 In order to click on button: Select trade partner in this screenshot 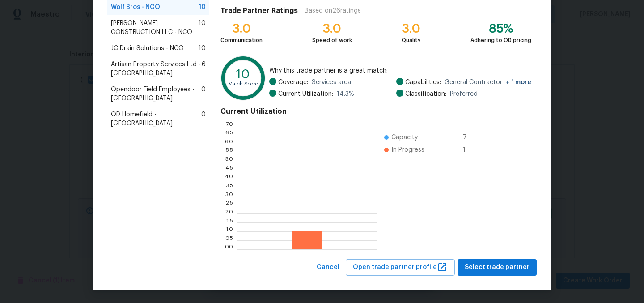, I will do `click(497, 267)`.